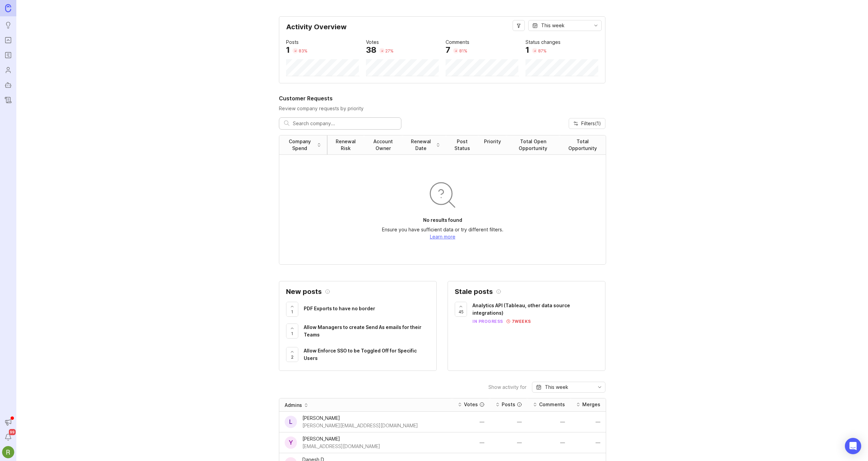  I want to click on a: Changelog, so click(8, 100).